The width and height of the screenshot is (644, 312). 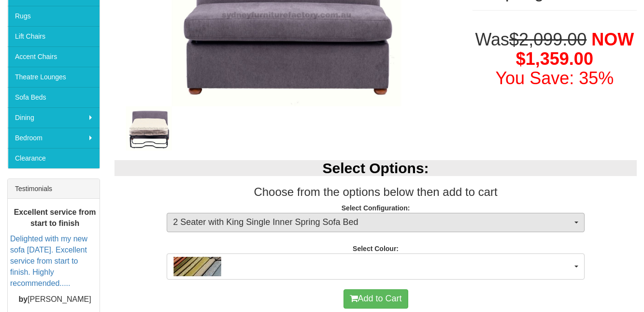 I want to click on font: You Save: 35%, so click(x=554, y=78).